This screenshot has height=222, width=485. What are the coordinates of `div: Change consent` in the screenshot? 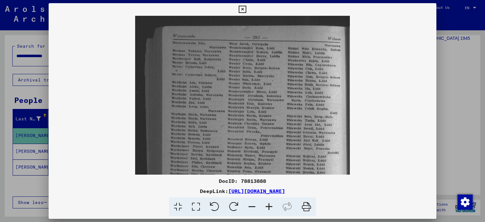 It's located at (465, 202).